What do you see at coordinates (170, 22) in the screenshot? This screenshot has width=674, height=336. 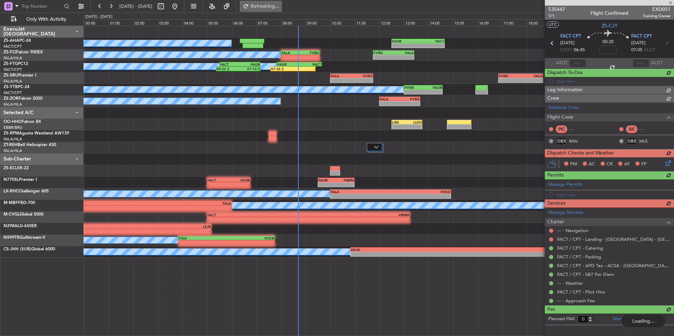 I see `div: 03:00` at bounding box center [170, 22].